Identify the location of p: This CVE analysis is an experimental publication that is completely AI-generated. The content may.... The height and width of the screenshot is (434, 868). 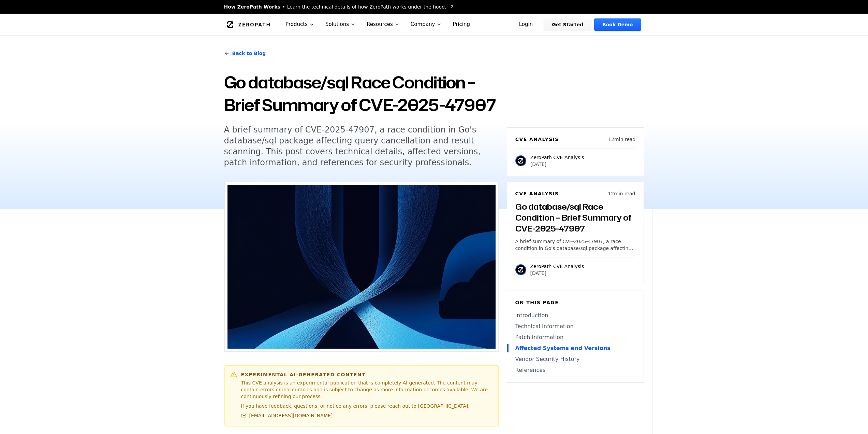
(367, 390).